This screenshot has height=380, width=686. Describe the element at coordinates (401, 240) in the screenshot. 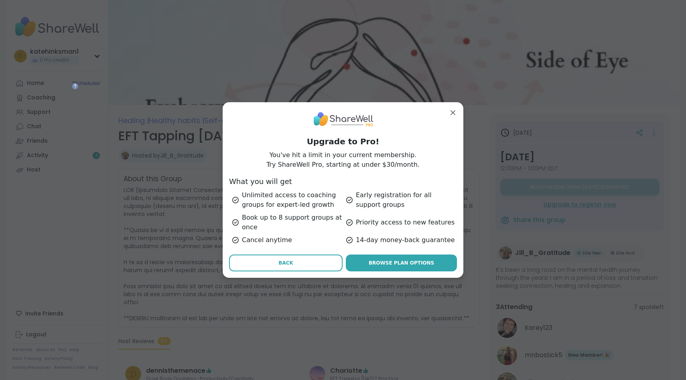

I see `div: 14-day money-back guarantee` at that location.